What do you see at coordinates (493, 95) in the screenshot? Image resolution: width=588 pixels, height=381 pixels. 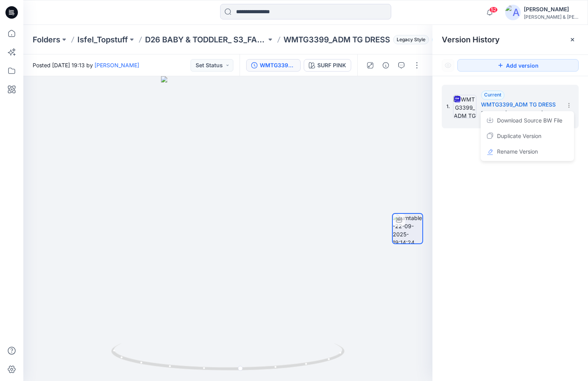 I see `span: Current` at bounding box center [493, 95].